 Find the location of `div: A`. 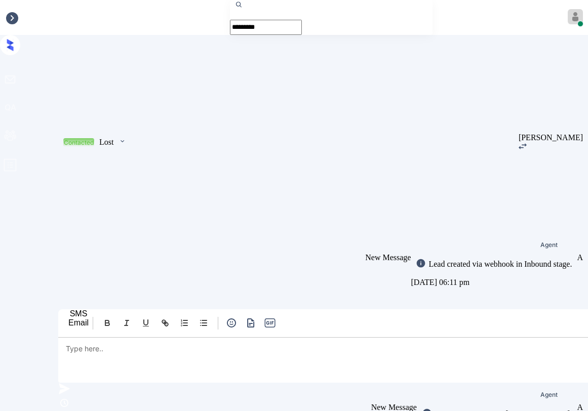

div: A is located at coordinates (580, 258).